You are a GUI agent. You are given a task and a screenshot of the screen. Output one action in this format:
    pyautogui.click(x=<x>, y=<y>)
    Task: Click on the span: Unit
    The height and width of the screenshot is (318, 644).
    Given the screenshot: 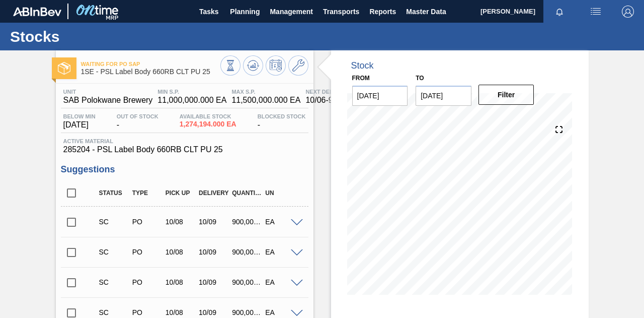 What is the action you would take?
    pyautogui.click(x=109, y=92)
    